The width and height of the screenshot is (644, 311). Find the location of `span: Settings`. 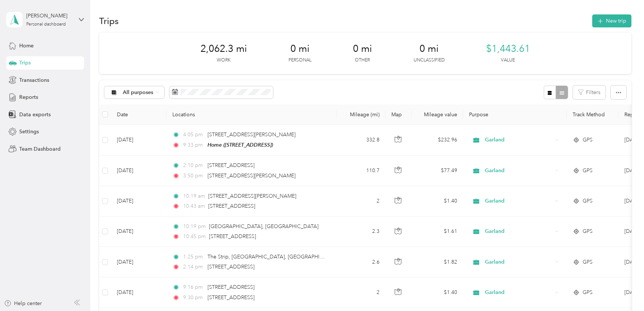

span: Settings is located at coordinates (29, 131).